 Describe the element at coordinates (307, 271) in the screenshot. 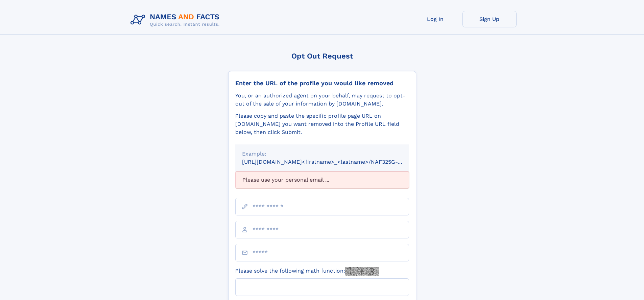

I see `label: Please solve the following math function:` at that location.